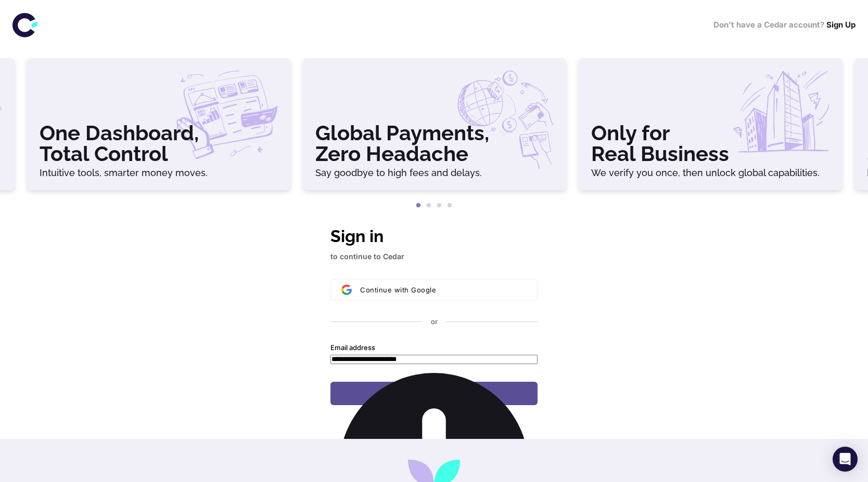 This screenshot has width=868, height=482. What do you see at coordinates (784, 25) in the screenshot?
I see `h6: Don’t have a Cedar account?` at bounding box center [784, 25].